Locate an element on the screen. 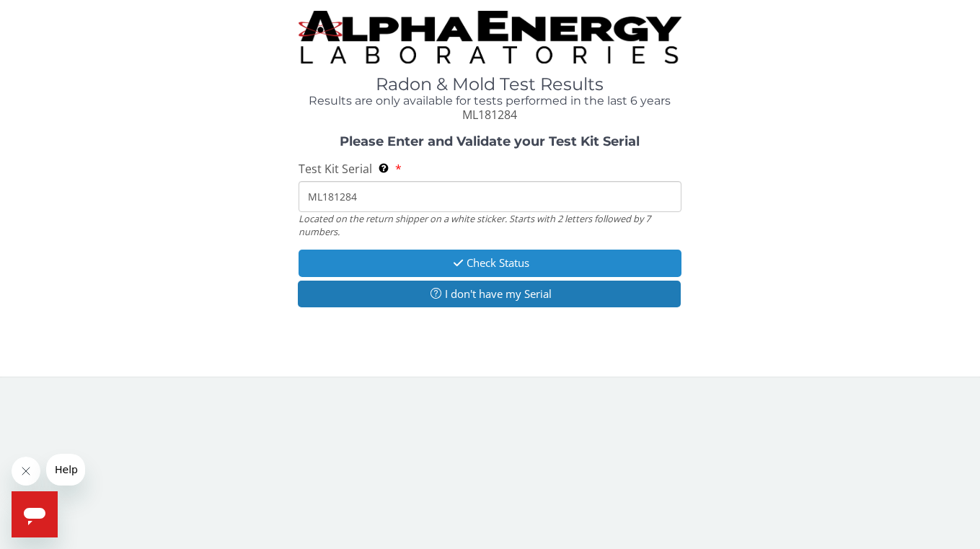  img: TightCrop.jpg is located at coordinates (490, 37).